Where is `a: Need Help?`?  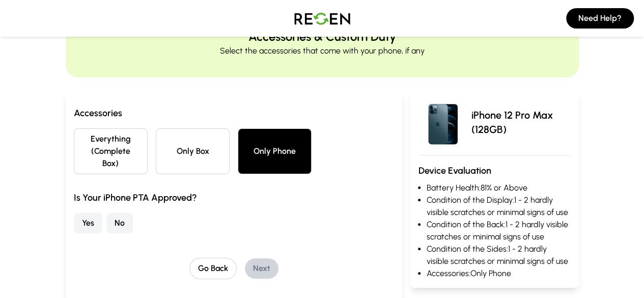 a: Need Help? is located at coordinates (600, 18).